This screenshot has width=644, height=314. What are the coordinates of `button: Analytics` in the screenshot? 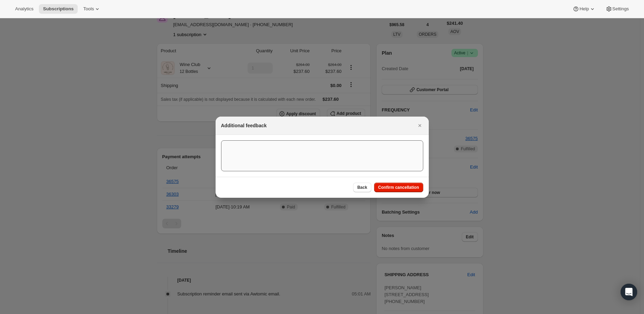 It's located at (24, 9).